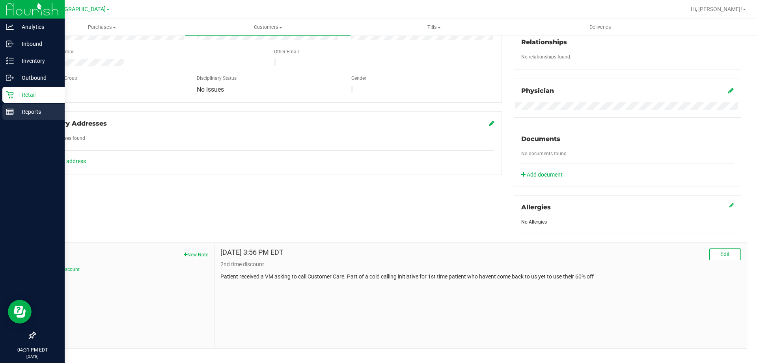 The width and height of the screenshot is (757, 363). Describe the element at coordinates (434, 27) in the screenshot. I see `span: Tills` at that location.